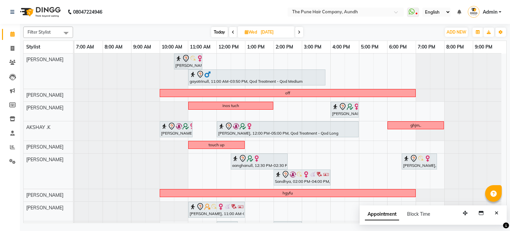 The width and height of the screenshot is (510, 231). I want to click on b: 08047224946, so click(88, 12).